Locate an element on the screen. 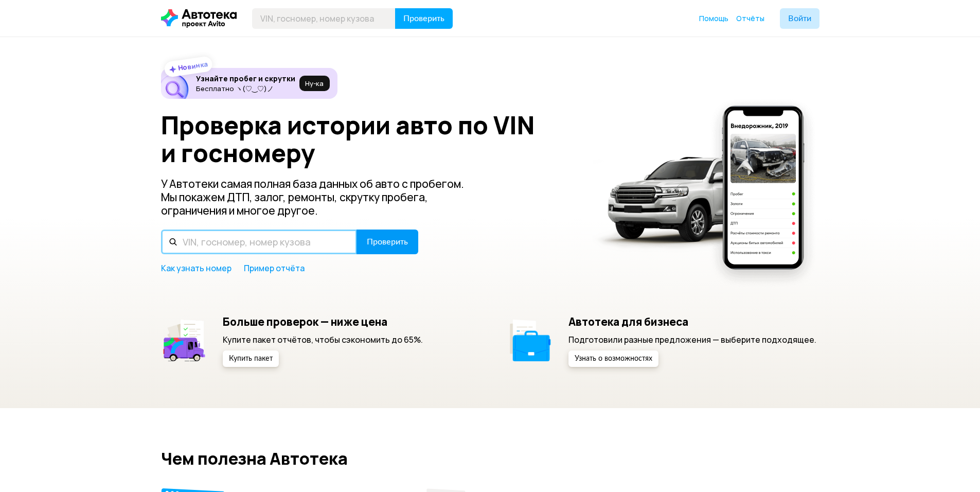 The height and width of the screenshot is (492, 980). h5: Больше проверок — ниже цена is located at coordinates (323, 322).